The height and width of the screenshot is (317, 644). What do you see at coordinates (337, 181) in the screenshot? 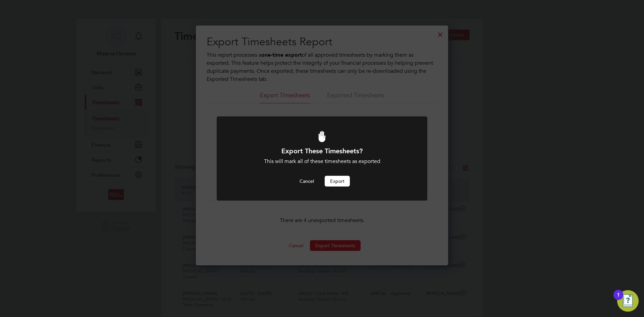
I see `button: Export` at bounding box center [337, 181].